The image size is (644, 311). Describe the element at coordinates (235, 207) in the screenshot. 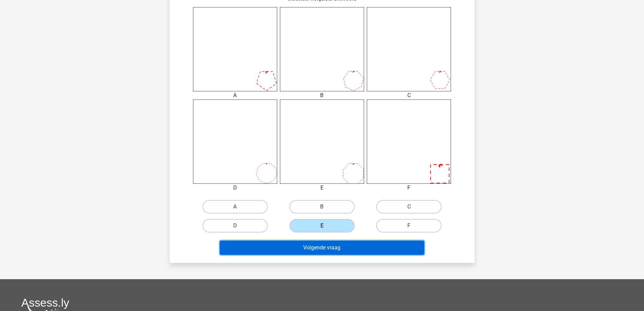

I see `label: A` at that location.